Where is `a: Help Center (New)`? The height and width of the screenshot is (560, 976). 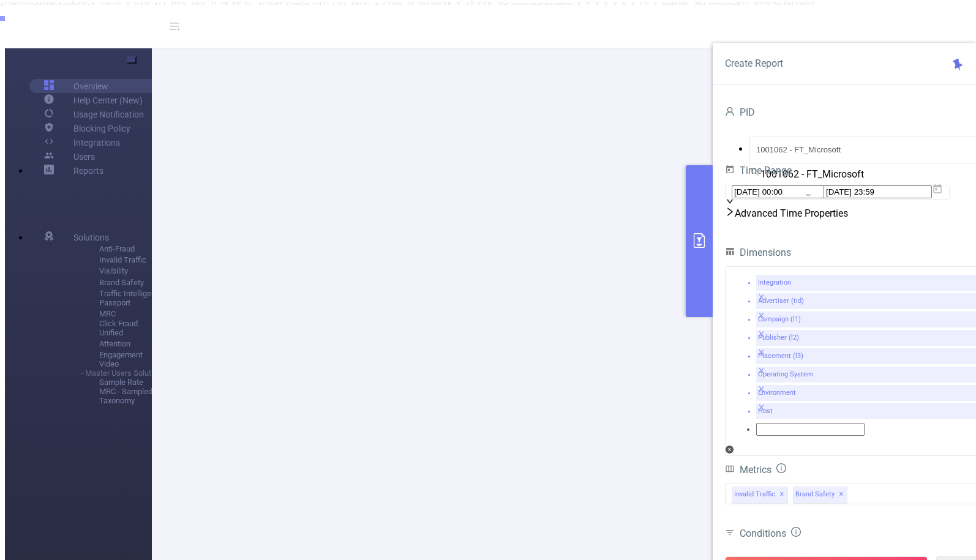 a: Help Center (New) is located at coordinates (93, 100).